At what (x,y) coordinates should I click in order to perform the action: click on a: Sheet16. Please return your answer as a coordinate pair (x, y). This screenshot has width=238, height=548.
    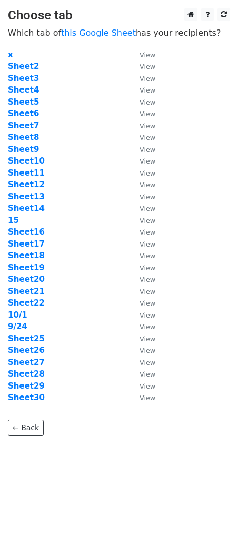
    Looking at the image, I should click on (26, 232).